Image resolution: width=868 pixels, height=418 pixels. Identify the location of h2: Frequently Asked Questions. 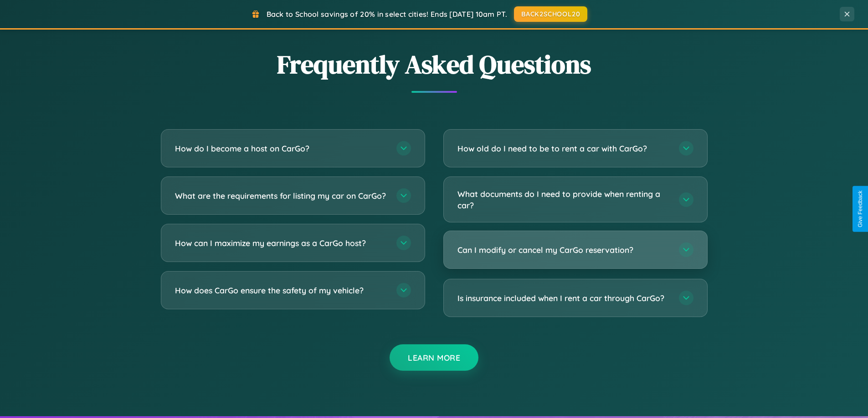
(434, 64).